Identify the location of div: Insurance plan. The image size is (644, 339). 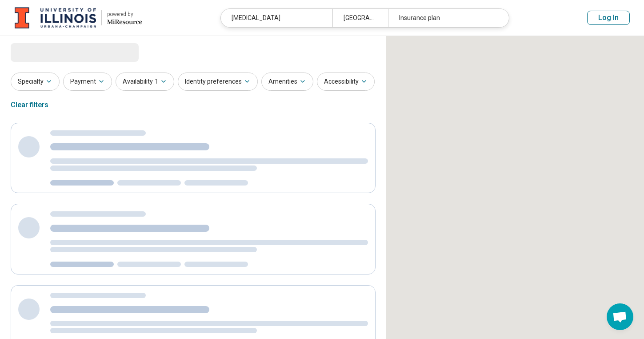
(444, 18).